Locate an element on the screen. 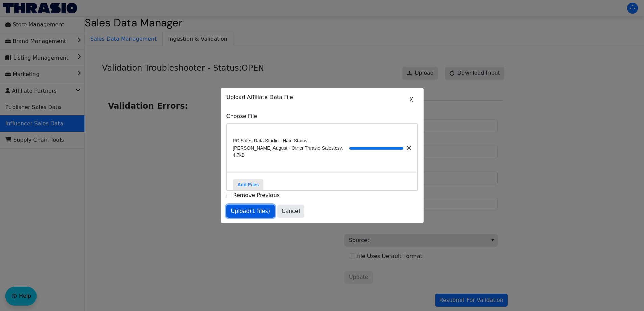 Image resolution: width=644 pixels, height=311 pixels. span: Upload (1 files) is located at coordinates (251, 211).